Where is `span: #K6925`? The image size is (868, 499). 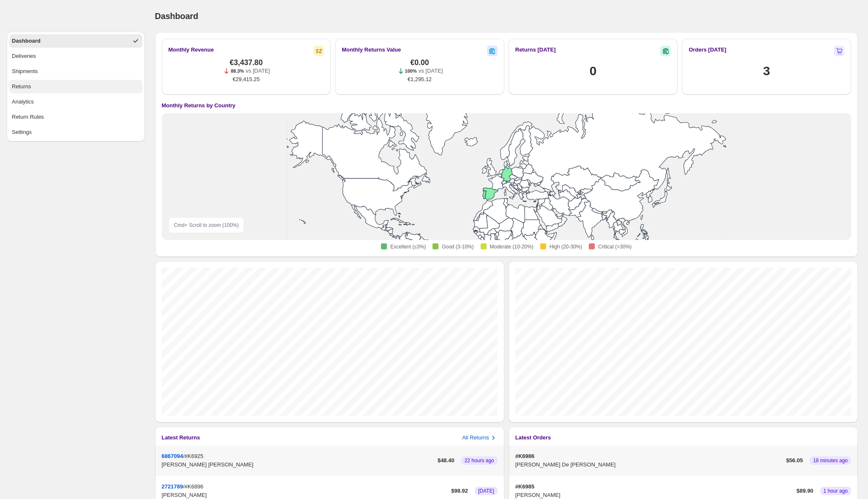
span: #K6925 is located at coordinates (194, 456).